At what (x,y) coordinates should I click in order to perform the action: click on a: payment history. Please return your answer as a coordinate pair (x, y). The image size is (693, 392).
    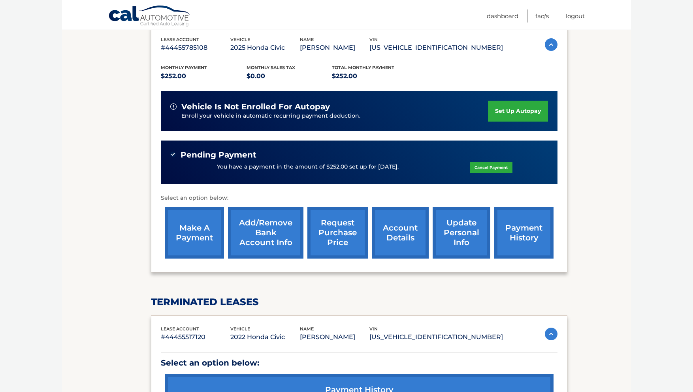
    Looking at the image, I should click on (524, 233).